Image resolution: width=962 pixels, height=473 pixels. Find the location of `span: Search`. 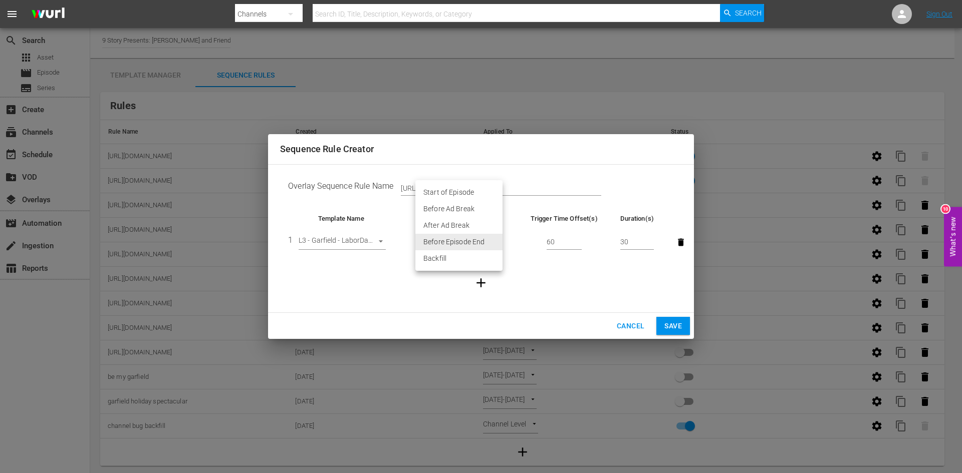

span: Search is located at coordinates (748, 13).